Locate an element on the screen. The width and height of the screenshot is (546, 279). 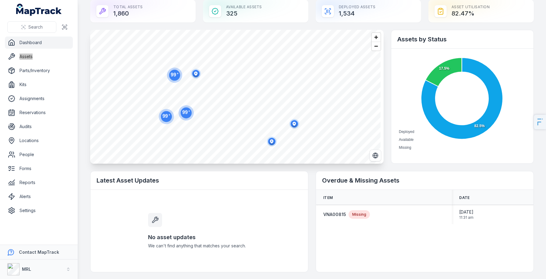
a: Audits is located at coordinates (39, 127).